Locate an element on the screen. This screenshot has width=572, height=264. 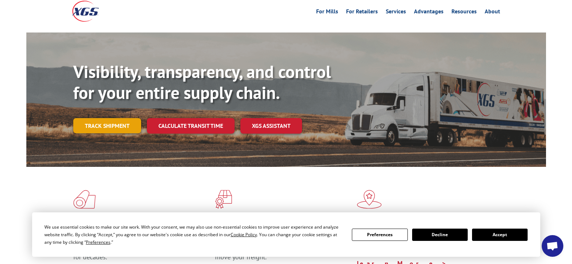
a: About is located at coordinates (492, 13).